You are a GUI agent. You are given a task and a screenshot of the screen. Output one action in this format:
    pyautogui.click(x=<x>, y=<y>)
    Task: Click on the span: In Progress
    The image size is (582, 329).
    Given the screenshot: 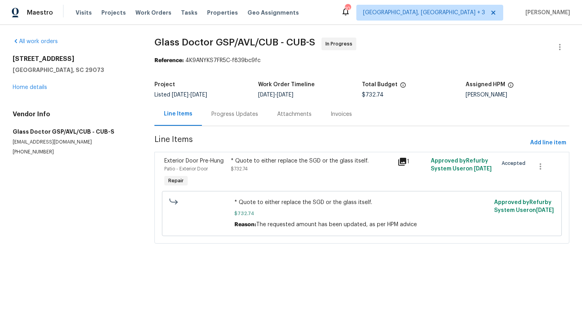 What is the action you would take?
    pyautogui.click(x=340, y=44)
    